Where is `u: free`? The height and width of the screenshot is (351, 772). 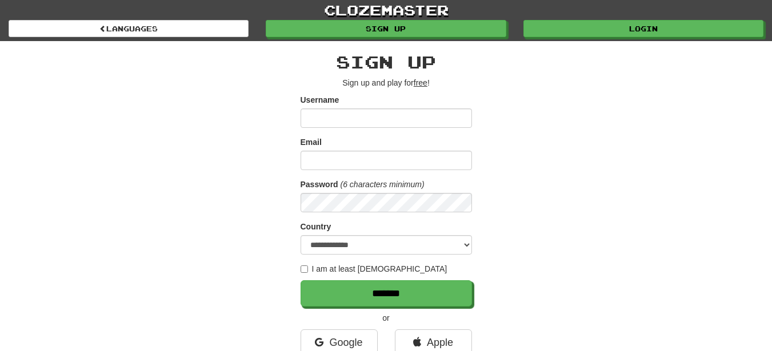 u: free is located at coordinates (421, 83).